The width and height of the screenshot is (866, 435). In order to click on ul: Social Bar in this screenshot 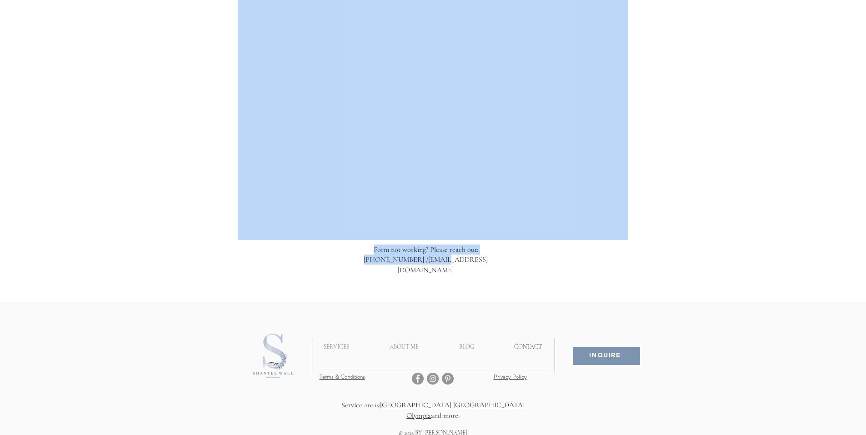, I will do `click(433, 379)`.